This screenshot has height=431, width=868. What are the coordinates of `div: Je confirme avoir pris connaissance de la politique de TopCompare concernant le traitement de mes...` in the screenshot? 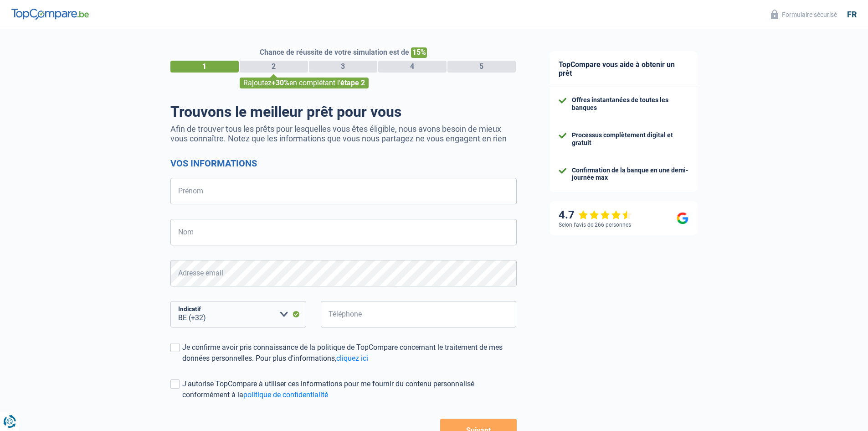 It's located at (349, 352).